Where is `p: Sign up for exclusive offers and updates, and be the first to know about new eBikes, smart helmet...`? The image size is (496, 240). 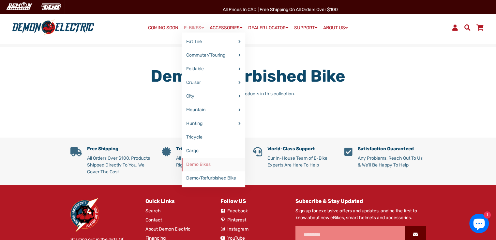
p: Sign up for exclusive offers and updates, and be the first to know about new eBikes, smart helmet... is located at coordinates (360, 215).